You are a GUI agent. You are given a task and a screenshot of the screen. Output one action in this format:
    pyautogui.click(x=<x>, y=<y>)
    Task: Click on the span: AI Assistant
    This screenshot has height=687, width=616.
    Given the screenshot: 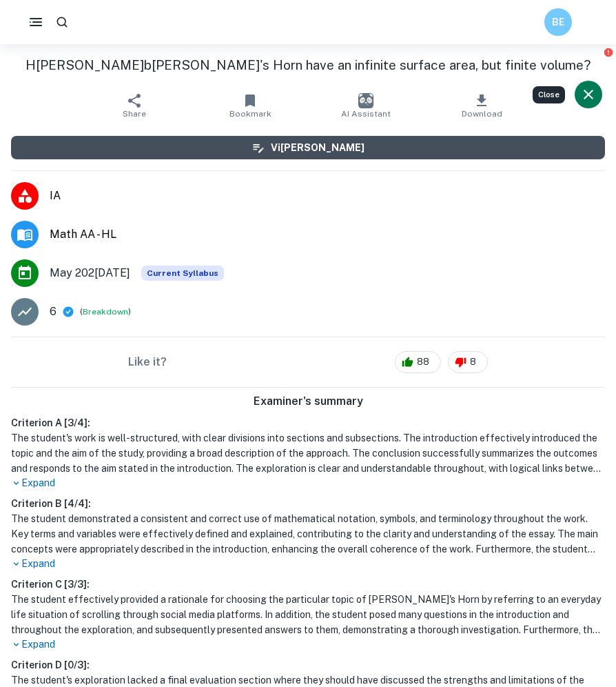 What is the action you would take?
    pyautogui.click(x=366, y=114)
    